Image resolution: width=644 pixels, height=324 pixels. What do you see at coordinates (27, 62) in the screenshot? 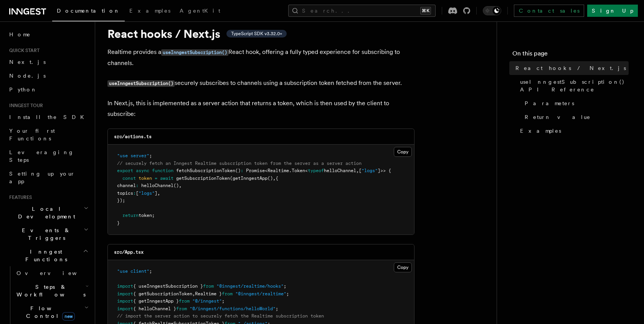
I see `span: Next.js` at bounding box center [27, 62].